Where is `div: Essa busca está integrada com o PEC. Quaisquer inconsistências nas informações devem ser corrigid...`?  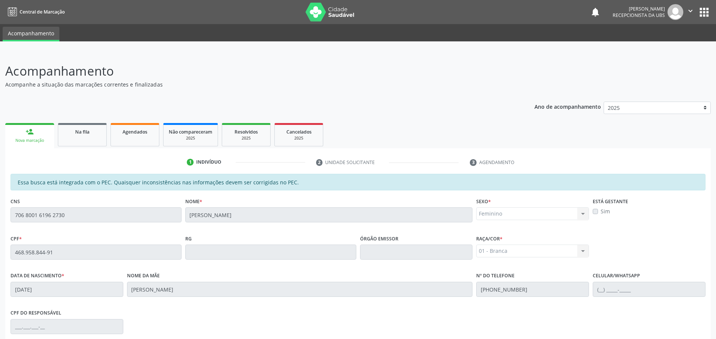
div: Essa busca está integrada com o PEC. Quaisquer inconsistências nas informações devem ser corrigid... is located at coordinates (358, 182).